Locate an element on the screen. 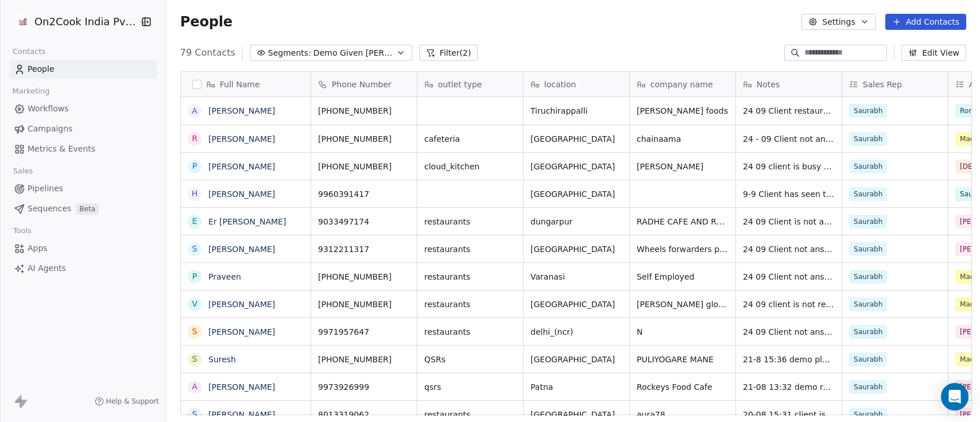  button: Edit View is located at coordinates (934, 53).